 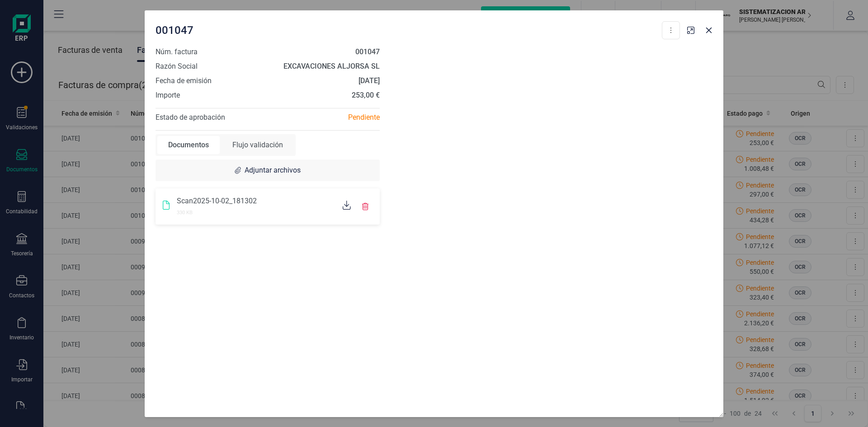 What do you see at coordinates (174, 30) in the screenshot?
I see `span: 001047` at bounding box center [174, 30].